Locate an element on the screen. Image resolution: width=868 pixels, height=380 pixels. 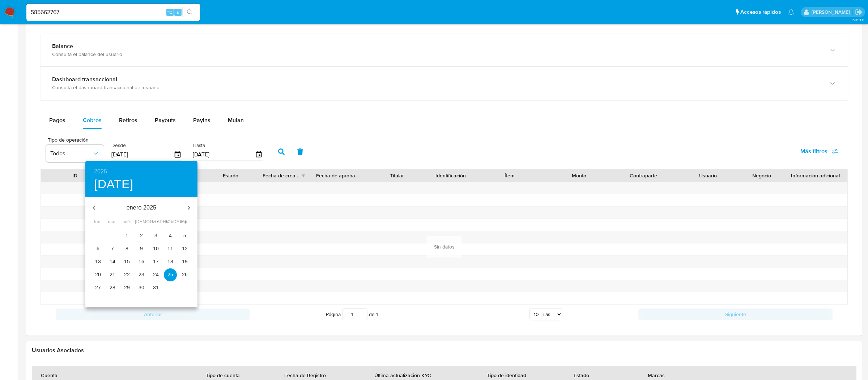
button: 24 is located at coordinates (156, 275).